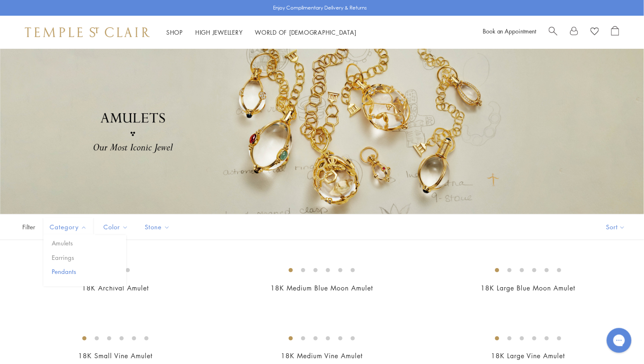  What do you see at coordinates (17, 15) in the screenshot?
I see `button: Gorgias live chat` at bounding box center [17, 15].